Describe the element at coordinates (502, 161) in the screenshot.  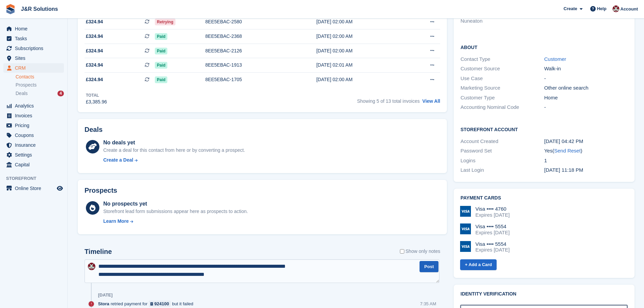
I see `div: Logins` at that location.